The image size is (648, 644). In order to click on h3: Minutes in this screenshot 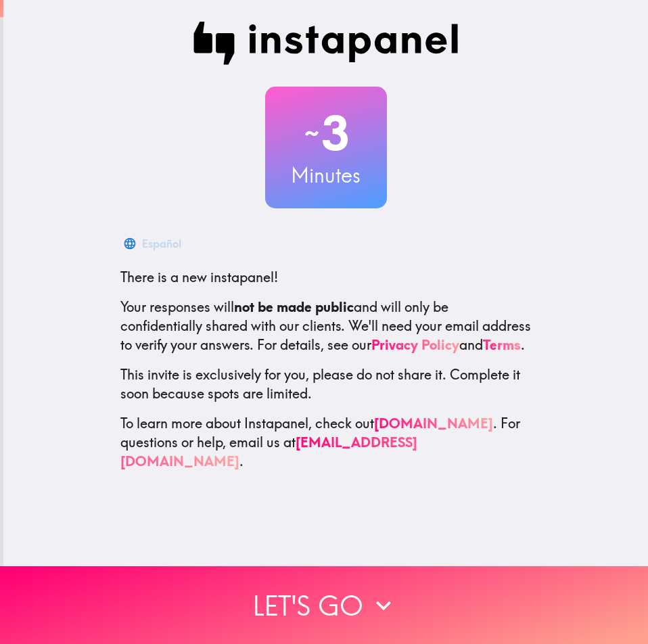, I will do `click(326, 175)`.